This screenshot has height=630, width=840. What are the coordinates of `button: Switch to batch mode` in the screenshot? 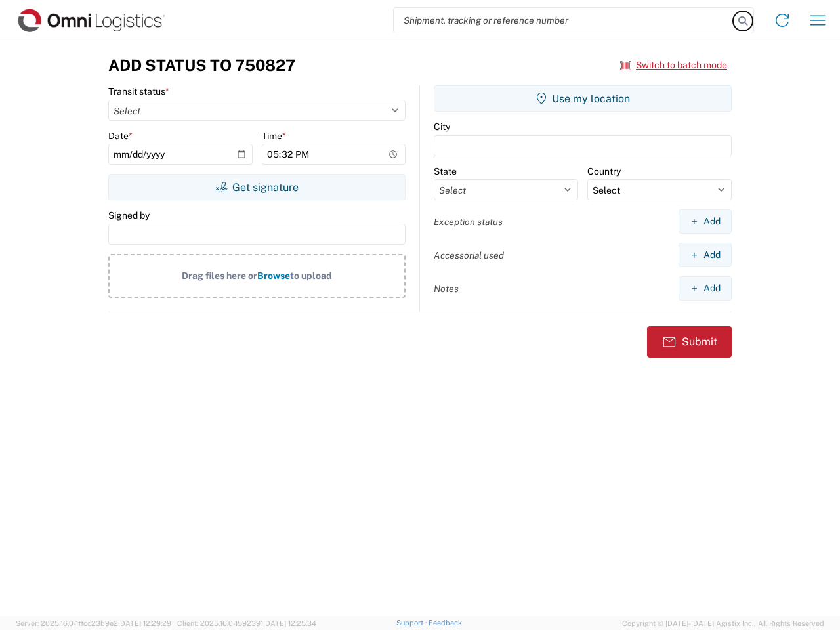 It's located at (674, 65).